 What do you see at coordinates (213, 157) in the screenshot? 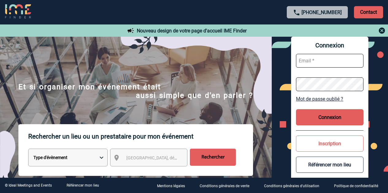
I see `input: Rechercher` at bounding box center [213, 157].